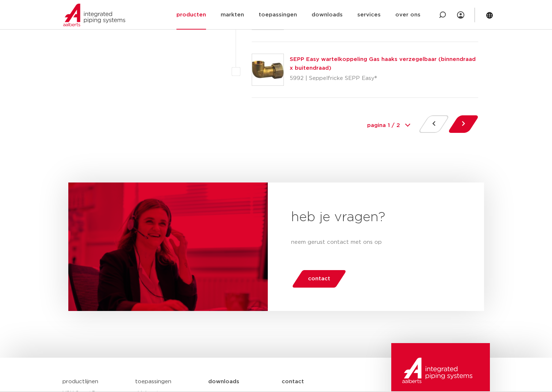  Describe the element at coordinates (245, 382) in the screenshot. I see `a: downloads` at that location.